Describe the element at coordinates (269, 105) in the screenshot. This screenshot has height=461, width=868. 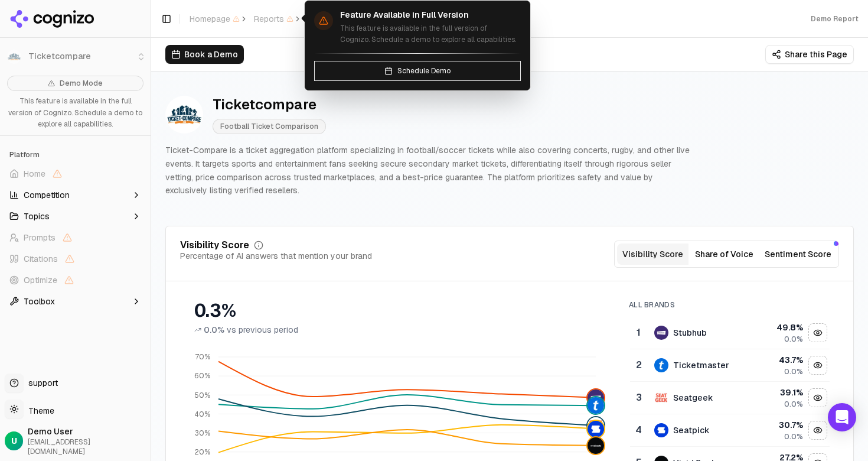
I see `div: Ticketcompare` at that location.